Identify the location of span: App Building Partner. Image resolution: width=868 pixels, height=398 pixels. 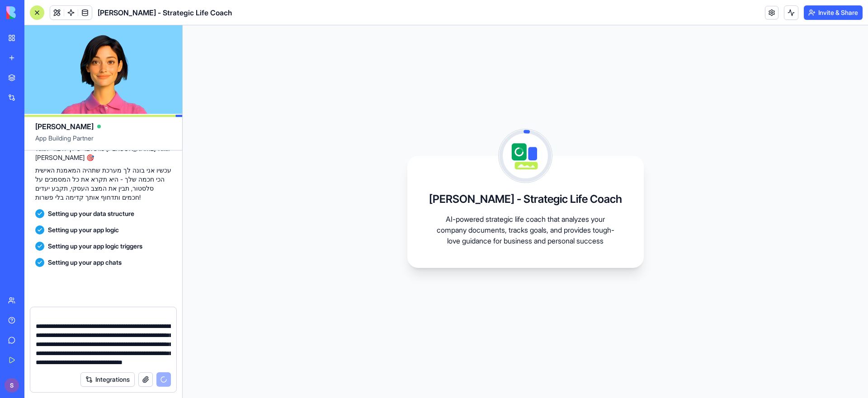
(103, 142).